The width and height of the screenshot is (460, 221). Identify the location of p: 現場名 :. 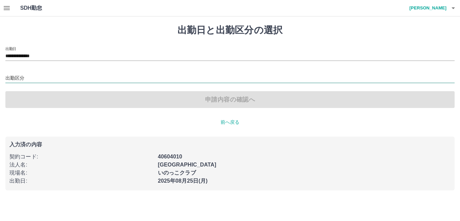
(81, 173).